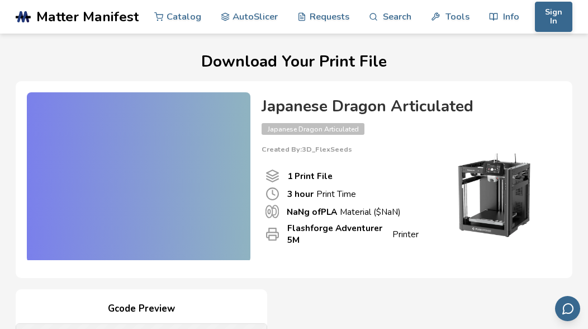  What do you see at coordinates (294, 61) in the screenshot?
I see `h1: Download Your Print File` at bounding box center [294, 61].